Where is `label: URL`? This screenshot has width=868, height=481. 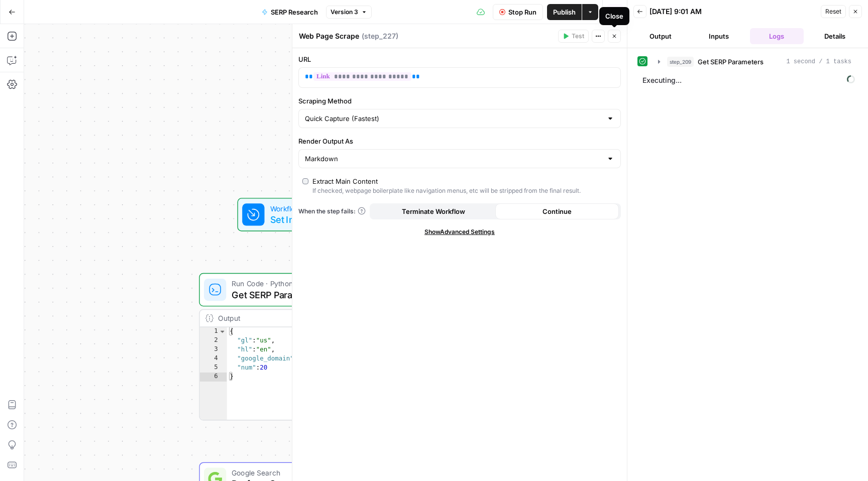
label: URL is located at coordinates (460, 59).